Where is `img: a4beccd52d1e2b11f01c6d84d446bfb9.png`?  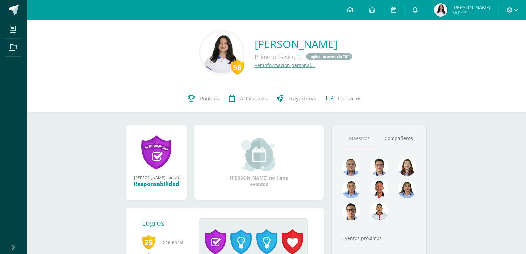
img: a4beccd52d1e2b11f01c6d84d446bfb9.png is located at coordinates (440, 10).